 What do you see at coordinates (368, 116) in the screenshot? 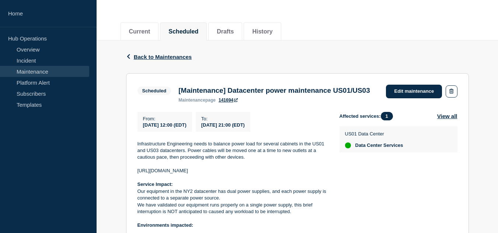
I see `span: Affected services:` at bounding box center [368, 116].